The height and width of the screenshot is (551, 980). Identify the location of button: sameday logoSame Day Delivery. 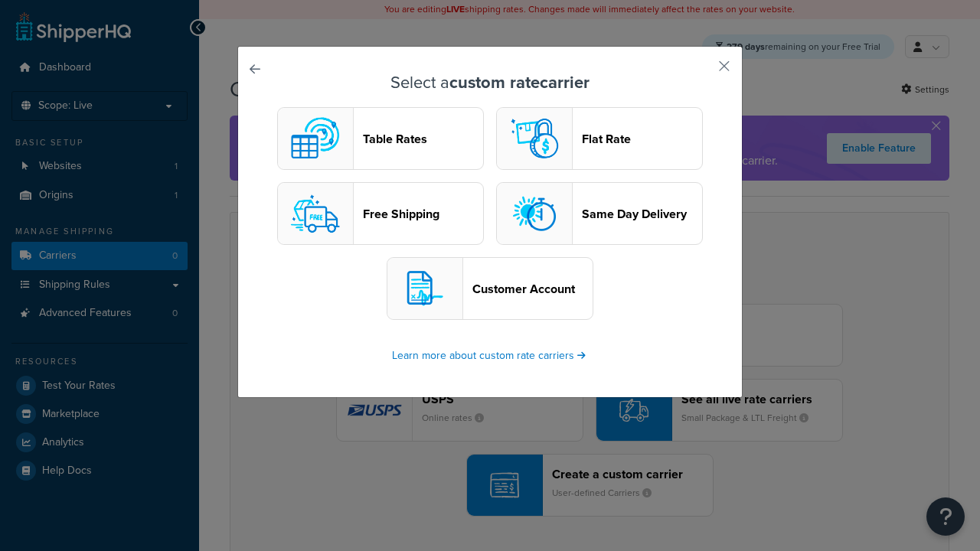
(599, 214).